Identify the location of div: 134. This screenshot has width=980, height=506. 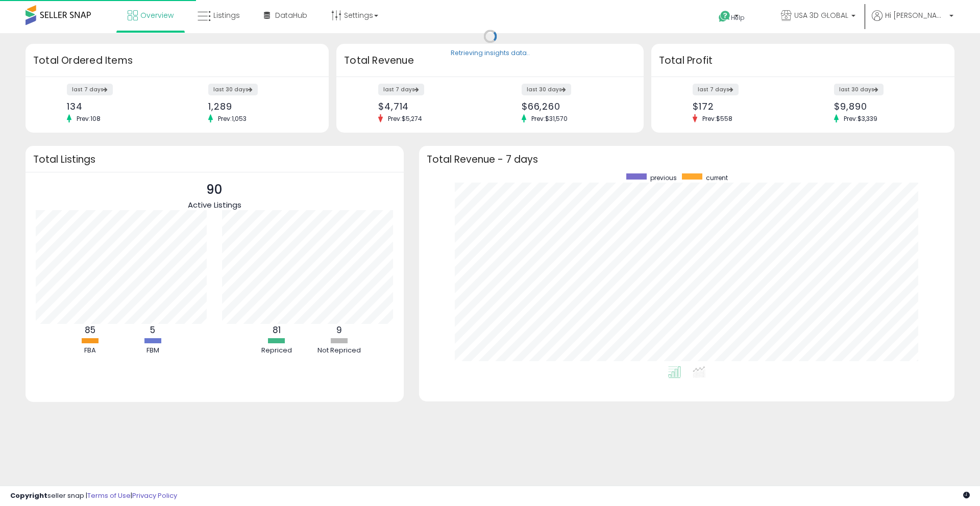
(118, 106).